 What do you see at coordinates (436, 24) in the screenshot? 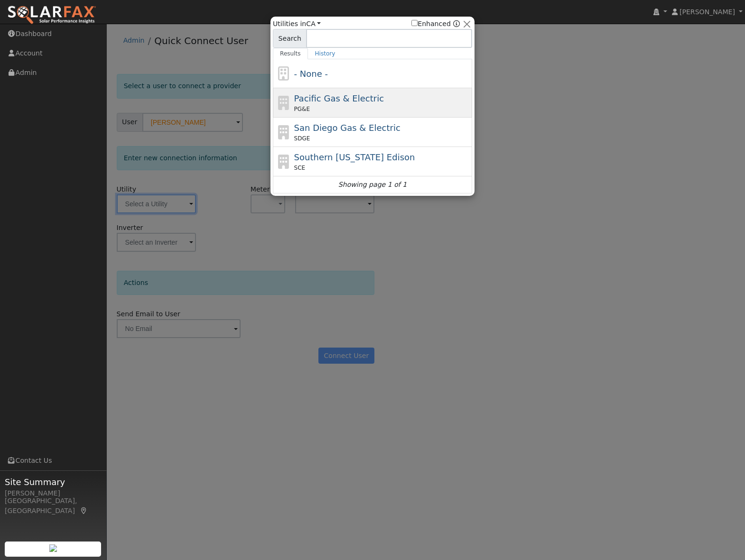
I see `span: Show enhanced providers` at bounding box center [436, 24].